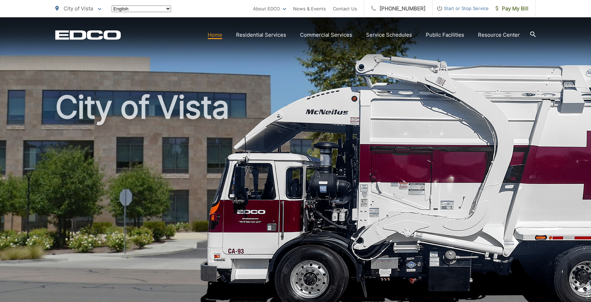 Image resolution: width=591 pixels, height=302 pixels. I want to click on a: EDCD logo. Return to the homepage., so click(88, 35).